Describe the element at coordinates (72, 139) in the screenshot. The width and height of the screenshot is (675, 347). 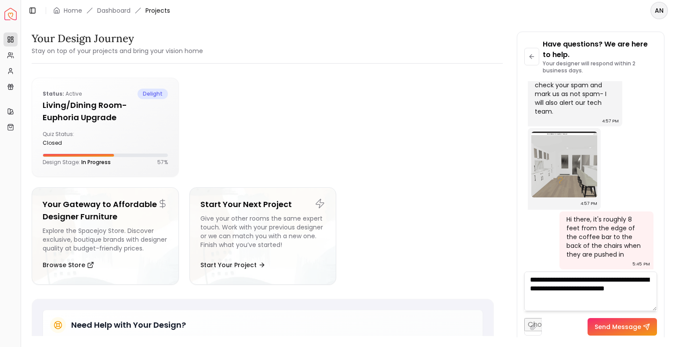
I see `div: Quiz Status:` at that location.